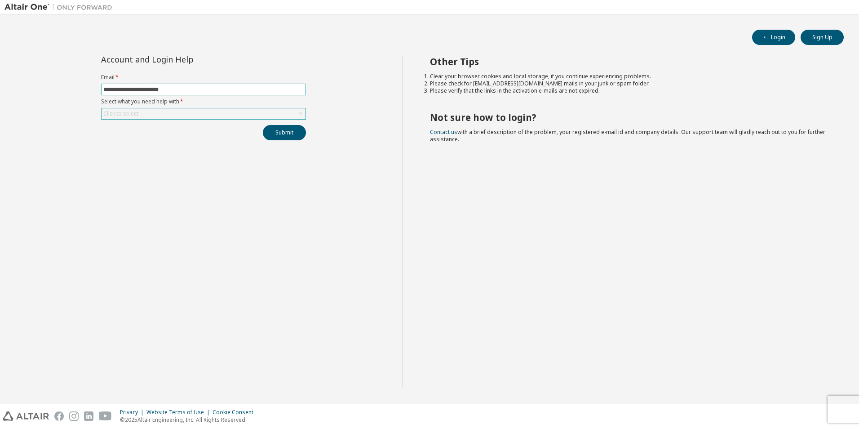  I want to click on h2: Other Tips, so click(629, 62).